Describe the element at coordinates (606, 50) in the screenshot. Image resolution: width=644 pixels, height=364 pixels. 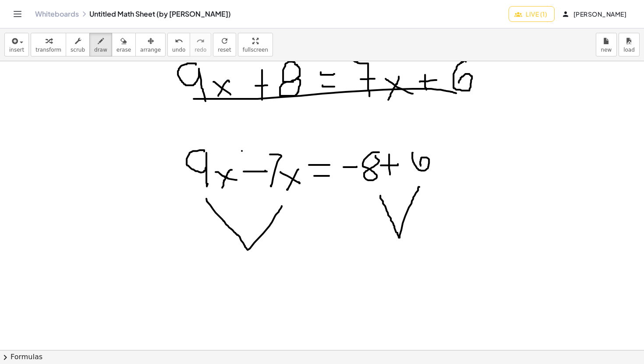
I see `span: new` at that location.